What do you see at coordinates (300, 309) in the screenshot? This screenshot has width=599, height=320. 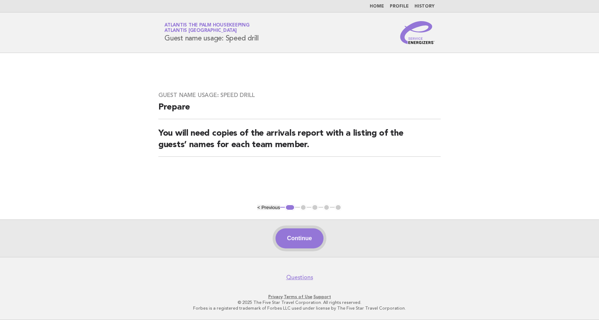 I see `p: Forbes is a registered trademark of Forbes LLC used under license by The Five Star Travel Corpora...` at bounding box center [300, 309].